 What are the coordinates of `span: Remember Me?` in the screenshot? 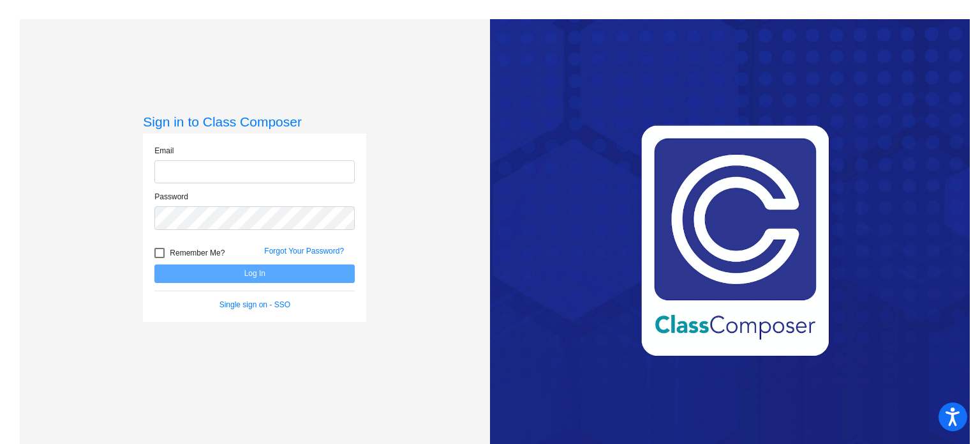 It's located at (197, 253).